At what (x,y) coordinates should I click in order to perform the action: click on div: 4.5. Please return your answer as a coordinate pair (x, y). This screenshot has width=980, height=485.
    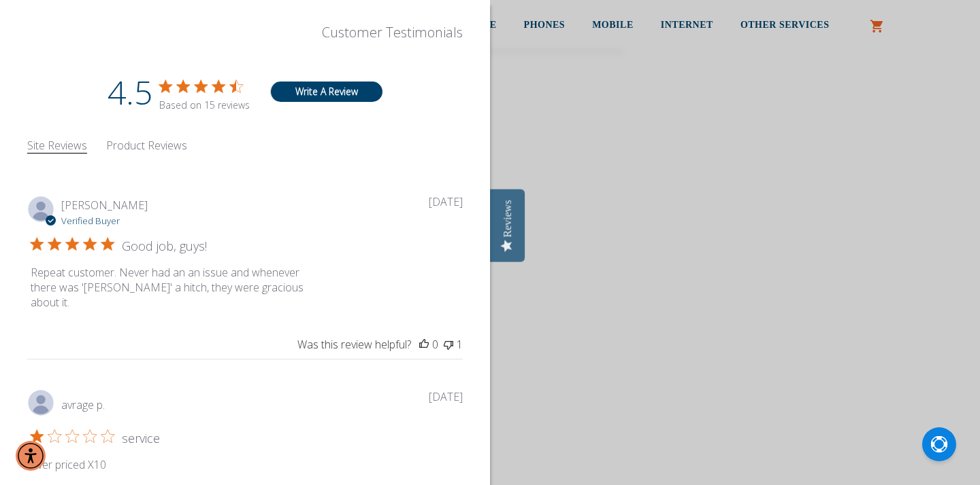
    Looking at the image, I should click on (130, 91).